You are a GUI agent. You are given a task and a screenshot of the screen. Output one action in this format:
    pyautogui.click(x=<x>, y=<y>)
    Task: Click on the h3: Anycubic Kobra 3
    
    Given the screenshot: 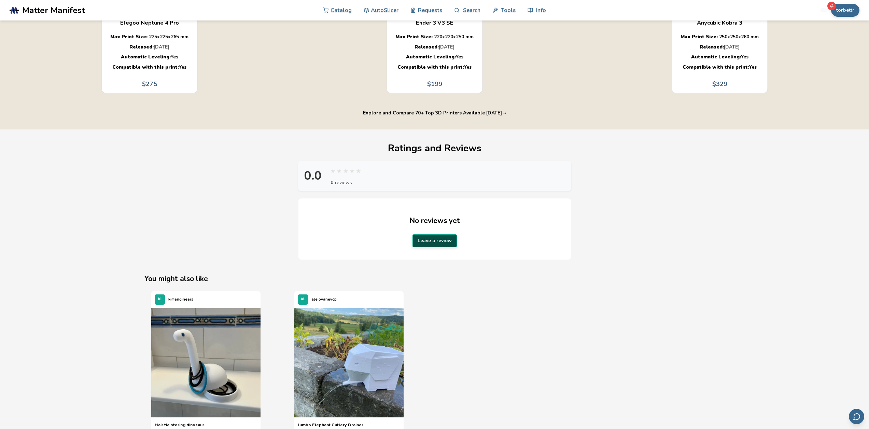 What is the action you would take?
    pyautogui.click(x=719, y=23)
    